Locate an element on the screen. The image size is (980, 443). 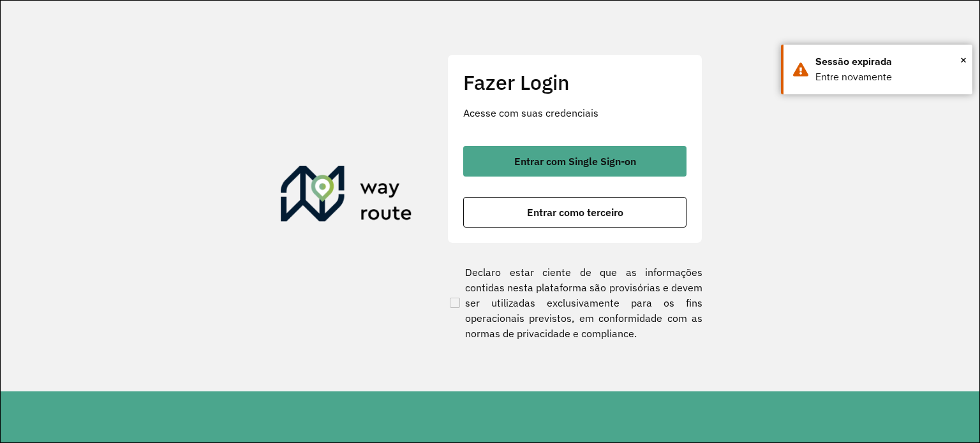
font: Acesse com suas credenciais is located at coordinates (531, 113).